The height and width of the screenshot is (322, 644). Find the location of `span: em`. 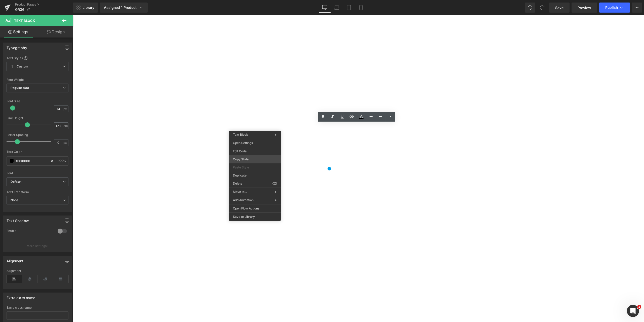

span: em is located at coordinates (65, 126).